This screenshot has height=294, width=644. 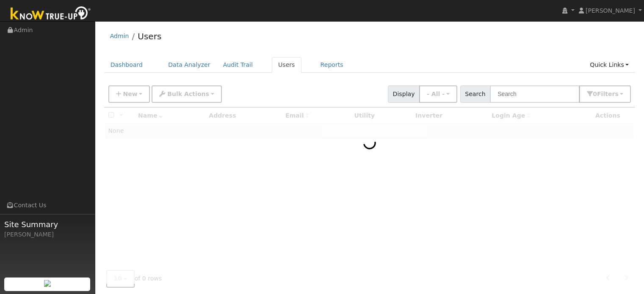 What do you see at coordinates (51, 14) in the screenshot?
I see `img: Know True-Up` at bounding box center [51, 14].